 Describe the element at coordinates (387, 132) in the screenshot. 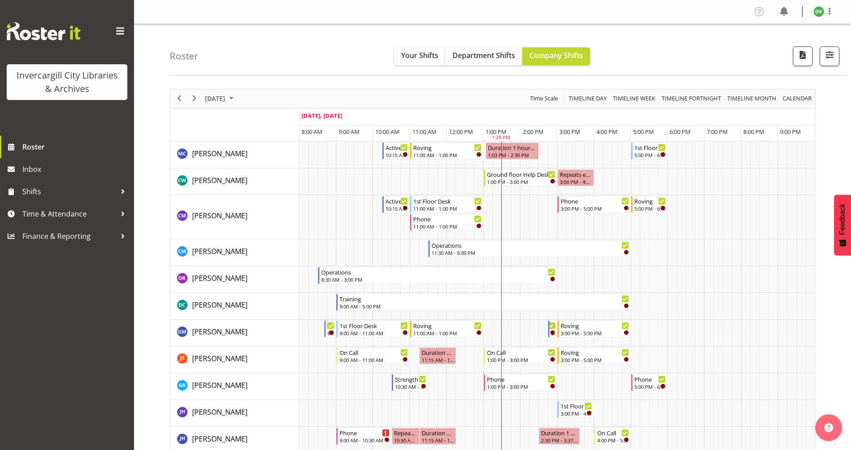

I see `span: 10:00 AM` at that location.